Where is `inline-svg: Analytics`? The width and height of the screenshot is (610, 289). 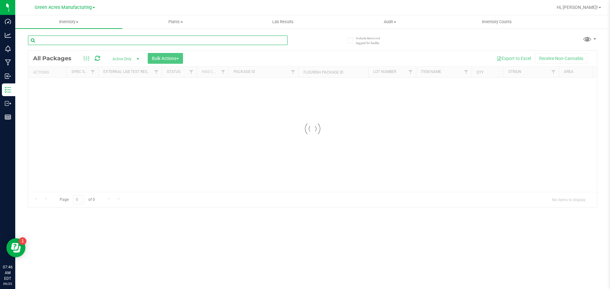 inline-svg: Analytics is located at coordinates (8, 35).